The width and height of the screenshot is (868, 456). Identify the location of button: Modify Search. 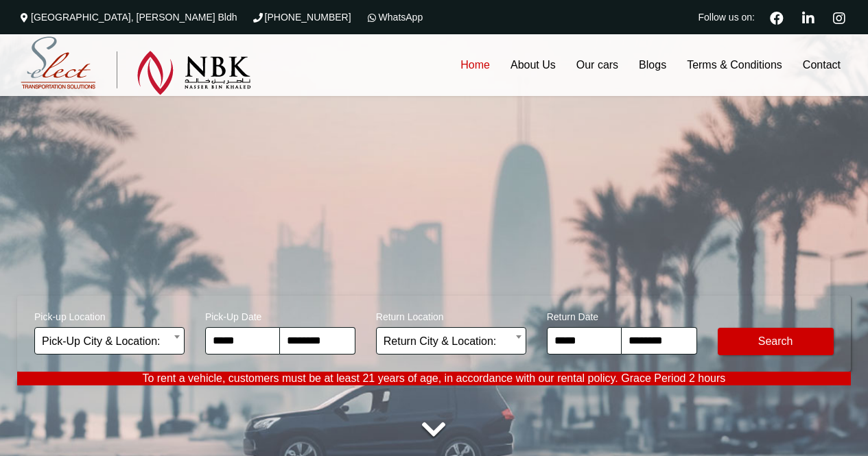
(775, 341).